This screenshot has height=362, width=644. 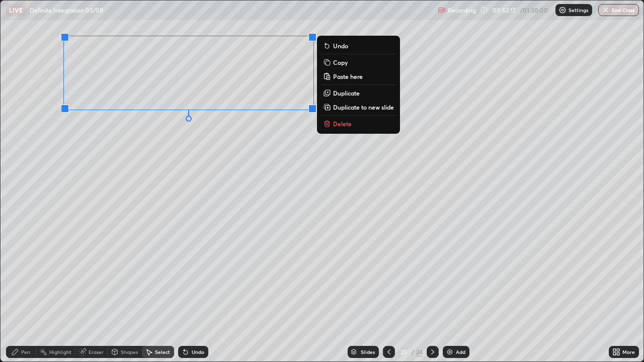 What do you see at coordinates (163, 352) in the screenshot?
I see `div: Select` at bounding box center [163, 352].